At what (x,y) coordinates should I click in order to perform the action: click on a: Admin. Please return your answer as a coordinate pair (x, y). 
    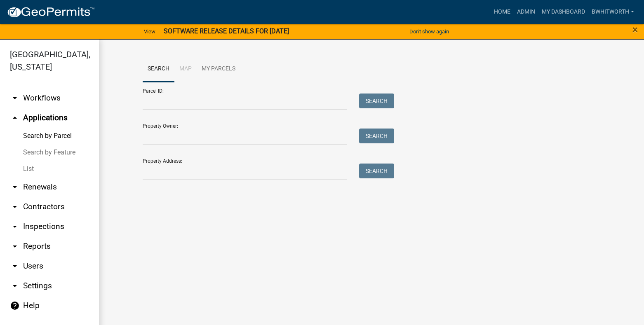
    Looking at the image, I should click on (526, 12).